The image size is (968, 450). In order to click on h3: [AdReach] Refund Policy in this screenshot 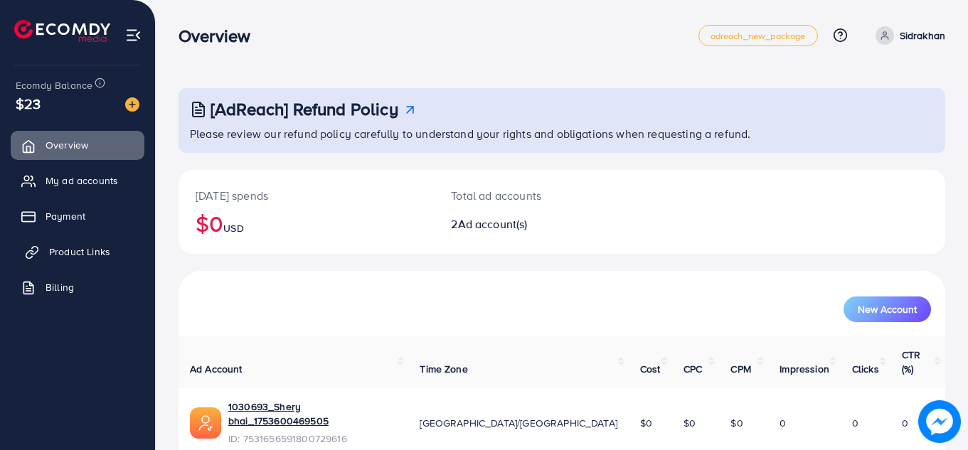, I will do `click(305, 109)`.